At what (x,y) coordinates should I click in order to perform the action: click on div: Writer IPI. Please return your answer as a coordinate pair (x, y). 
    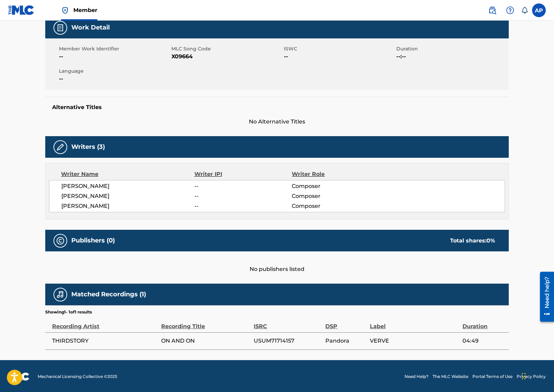
    Looking at the image, I should click on (243, 174).